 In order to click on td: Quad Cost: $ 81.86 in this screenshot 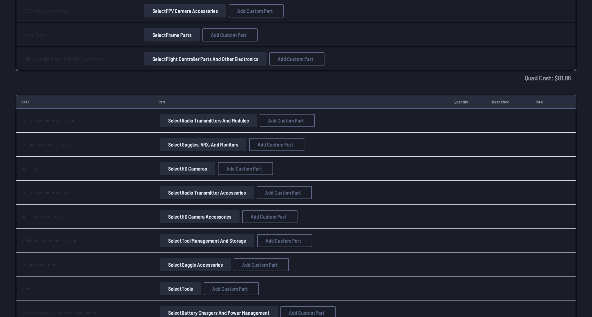, I will do `click(296, 78)`.